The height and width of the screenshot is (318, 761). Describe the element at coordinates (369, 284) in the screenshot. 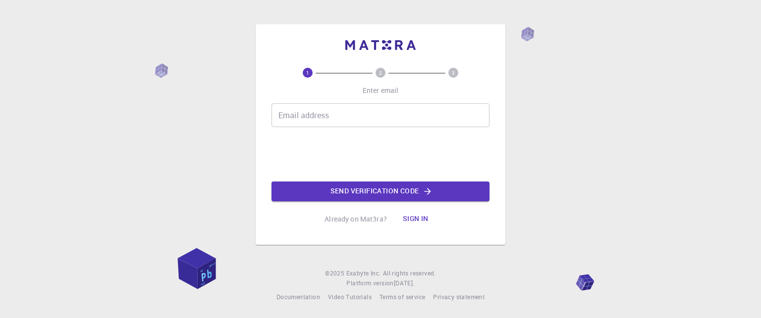

I see `span: Platform version` at that location.